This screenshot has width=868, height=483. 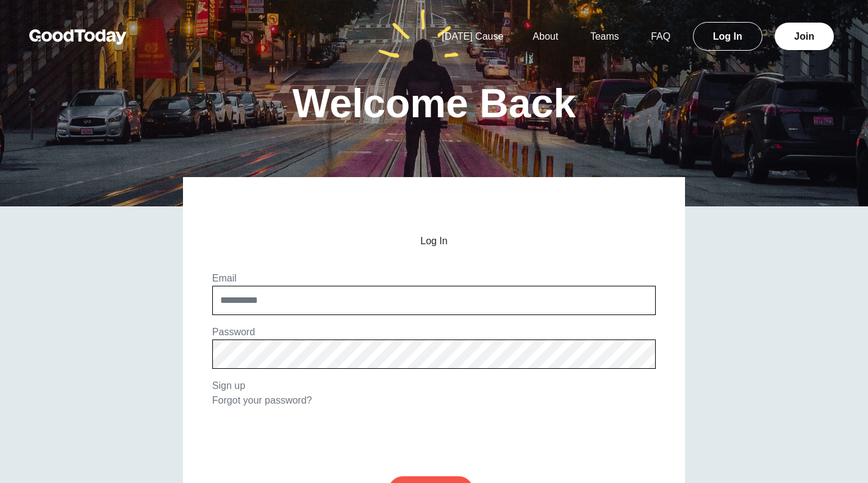 What do you see at coordinates (234, 332) in the screenshot?
I see `label: Password` at bounding box center [234, 332].